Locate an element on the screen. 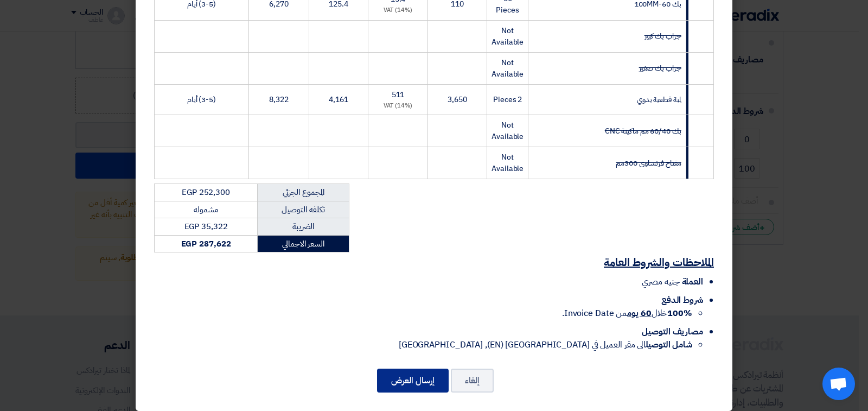  span: مصاريف التوصيل is located at coordinates (672, 332).